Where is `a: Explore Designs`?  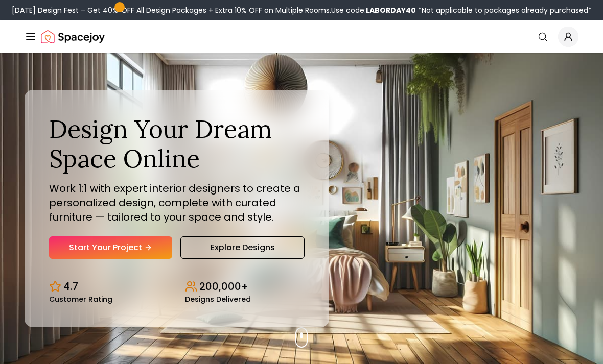
a: Explore Designs is located at coordinates (242, 248).